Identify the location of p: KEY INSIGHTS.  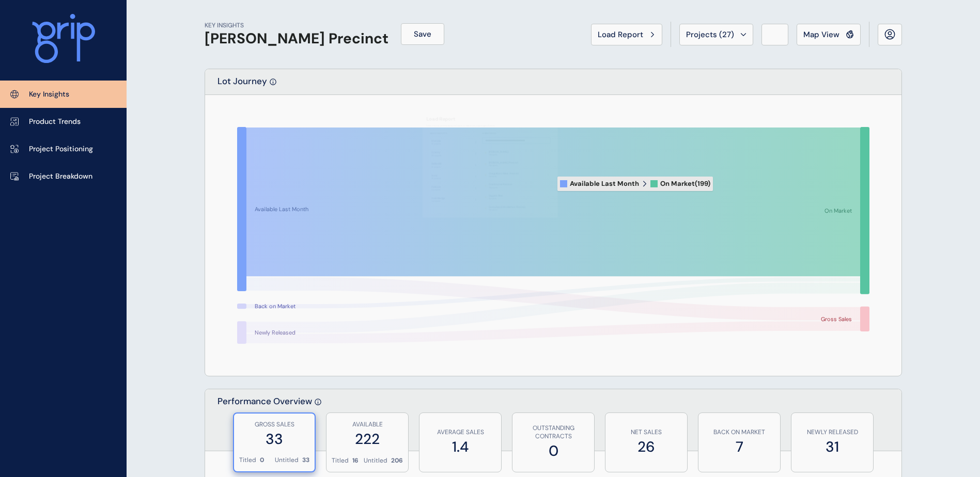
(296, 25).